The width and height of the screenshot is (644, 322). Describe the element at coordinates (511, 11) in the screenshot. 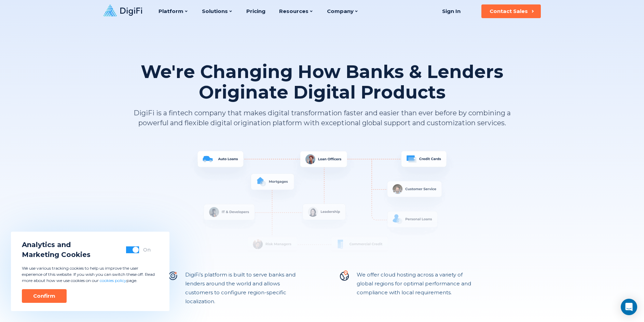

I see `a: Contact Sales` at that location.